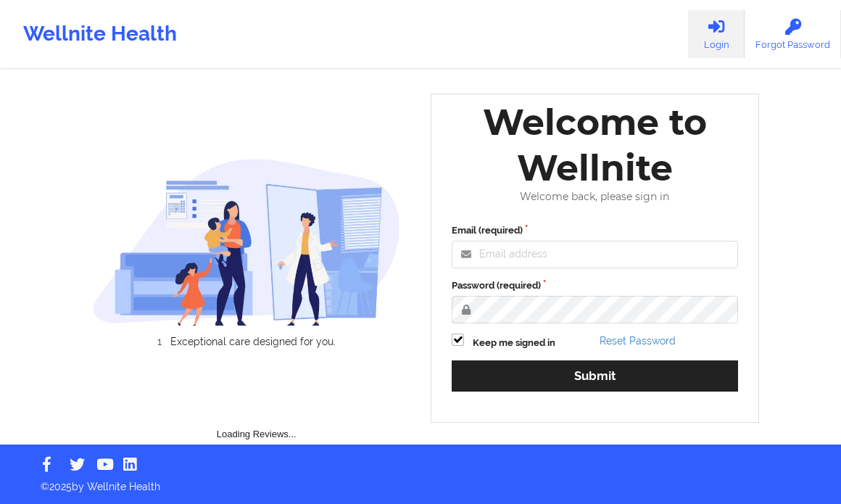  I want to click on label: Email (required), so click(595, 230).